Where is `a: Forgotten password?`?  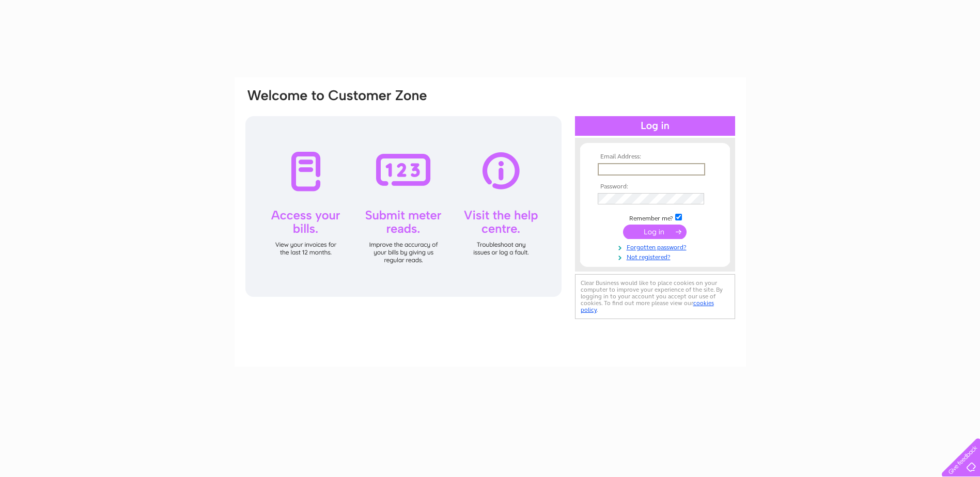 a: Forgotten password? is located at coordinates (656, 246).